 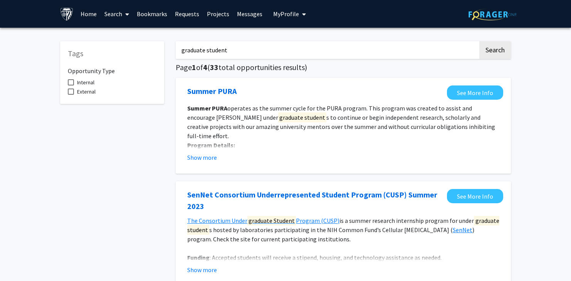 I want to click on span: 1, so click(x=194, y=67).